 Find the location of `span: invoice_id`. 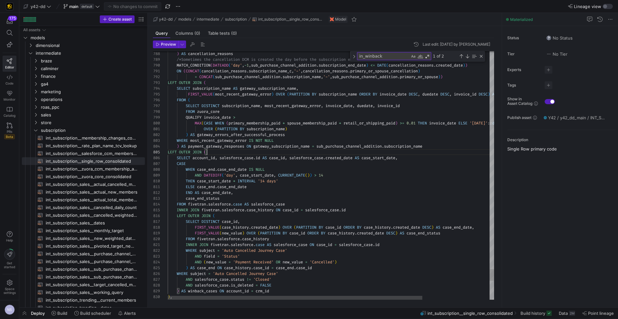

span: invoice_id is located at coordinates (388, 106).